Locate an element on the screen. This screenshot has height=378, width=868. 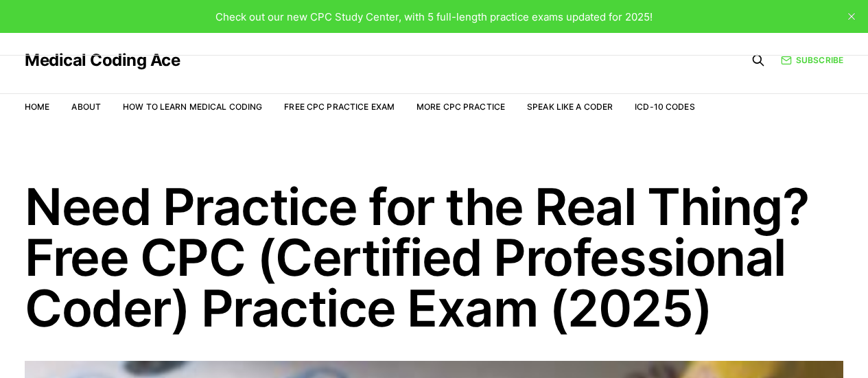
a: Speak Like a Coder is located at coordinates (569, 107).